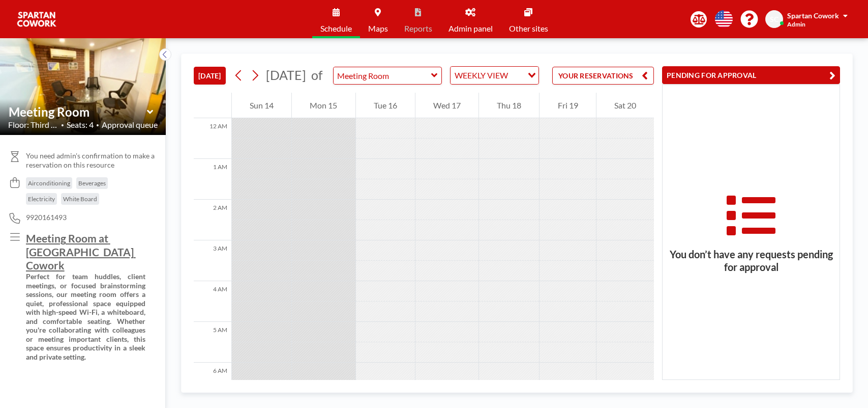 This screenshot has width=868, height=408. I want to click on div: Sun 14, so click(262, 105).